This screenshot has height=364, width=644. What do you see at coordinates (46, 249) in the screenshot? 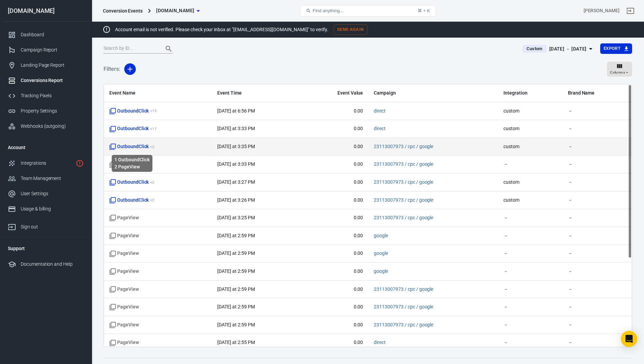
I see `li: Support` at bounding box center [46, 249].